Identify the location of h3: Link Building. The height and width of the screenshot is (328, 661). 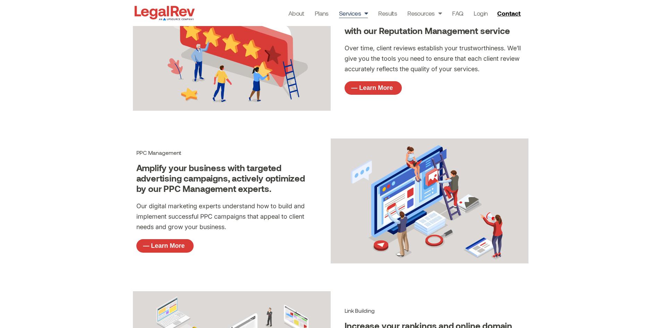
(435, 310).